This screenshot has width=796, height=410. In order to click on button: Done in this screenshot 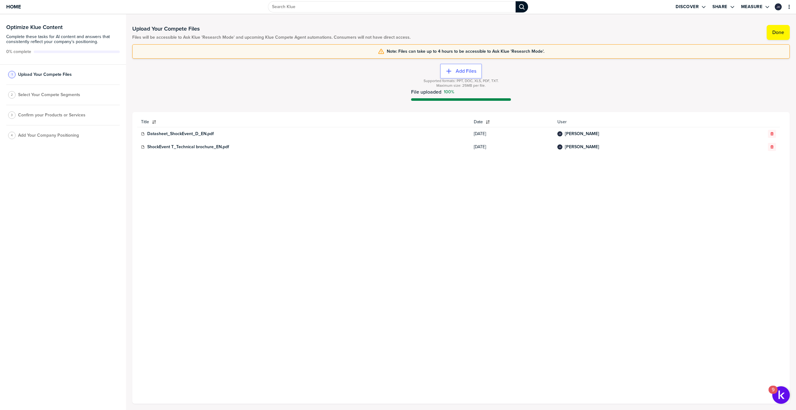, I will do `click(778, 32)`.